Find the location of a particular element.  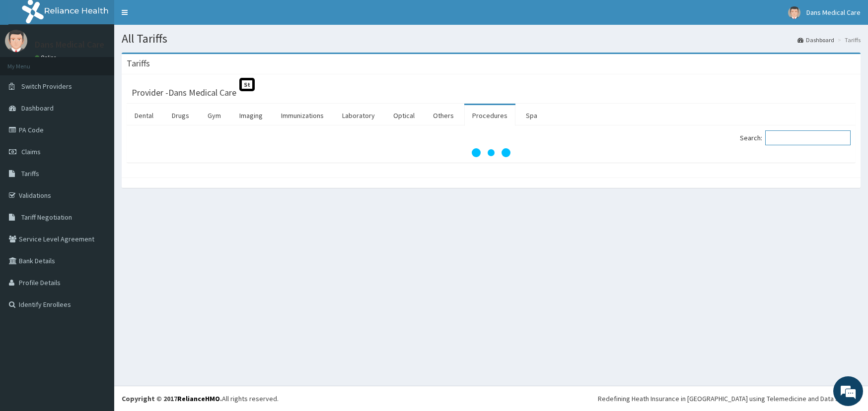

a: Online is located at coordinates (47, 58).